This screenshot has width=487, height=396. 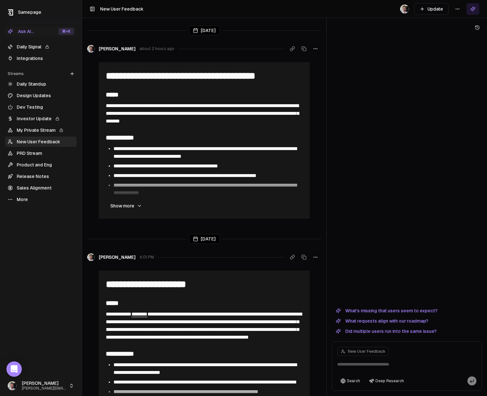 What do you see at coordinates (431, 9) in the screenshot?
I see `button: Update` at bounding box center [431, 9].